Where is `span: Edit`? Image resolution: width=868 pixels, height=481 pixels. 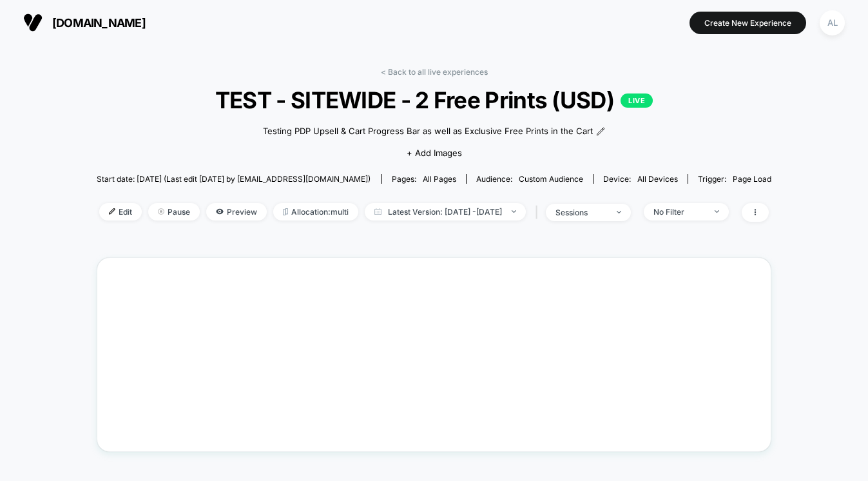 span: Edit is located at coordinates (120, 212).